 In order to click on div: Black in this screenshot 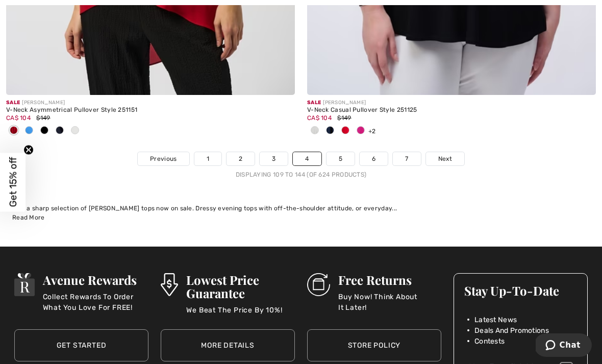, I will do `click(44, 131)`.